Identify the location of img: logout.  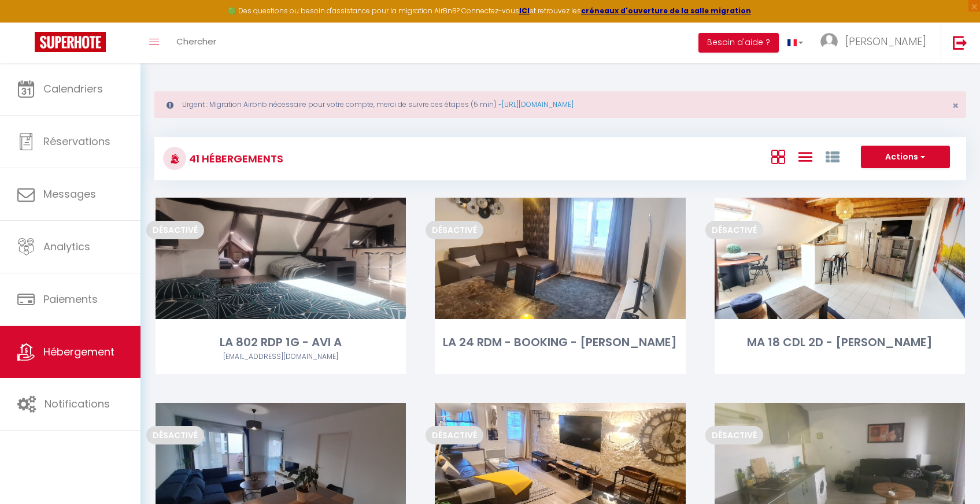
(959, 42).